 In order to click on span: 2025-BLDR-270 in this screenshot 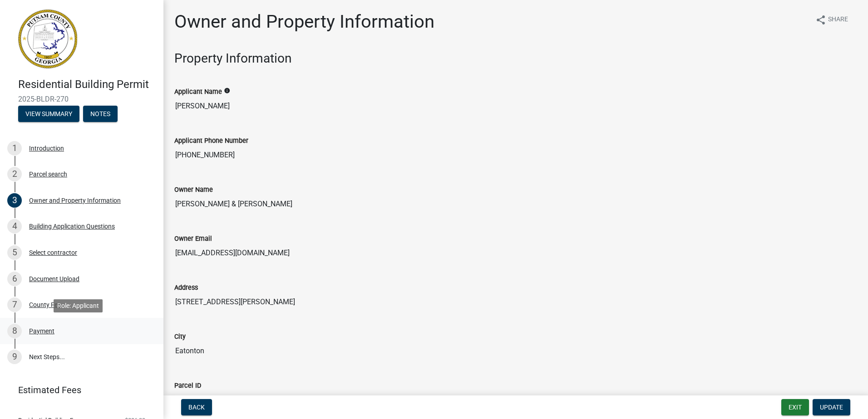, I will do `click(82, 99)`.